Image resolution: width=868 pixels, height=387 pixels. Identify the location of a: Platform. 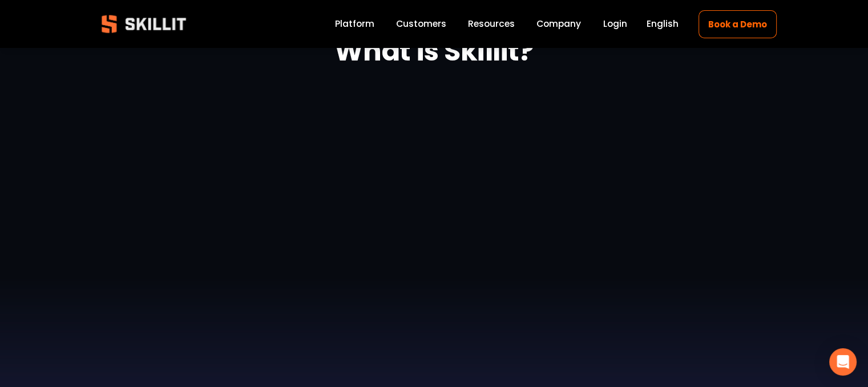
(354, 24).